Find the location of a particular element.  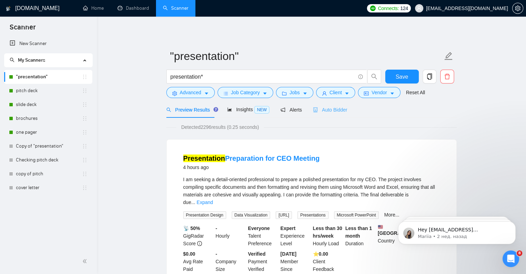

button: search is located at coordinates (374, 76).